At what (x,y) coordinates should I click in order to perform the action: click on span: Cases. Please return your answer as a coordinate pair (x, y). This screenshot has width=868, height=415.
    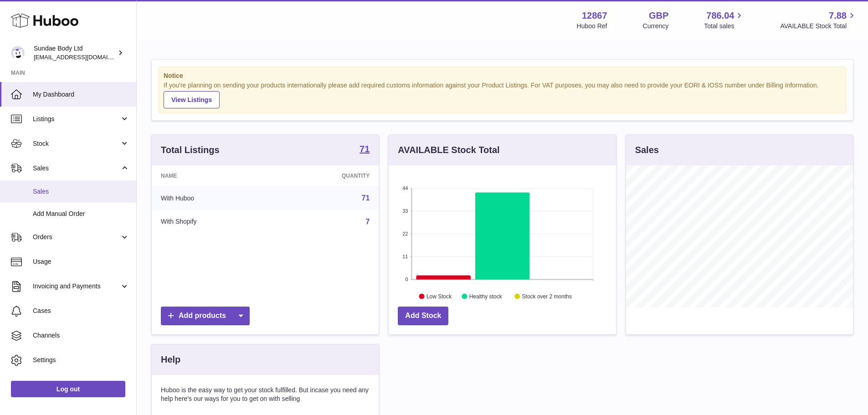
    Looking at the image, I should click on (81, 311).